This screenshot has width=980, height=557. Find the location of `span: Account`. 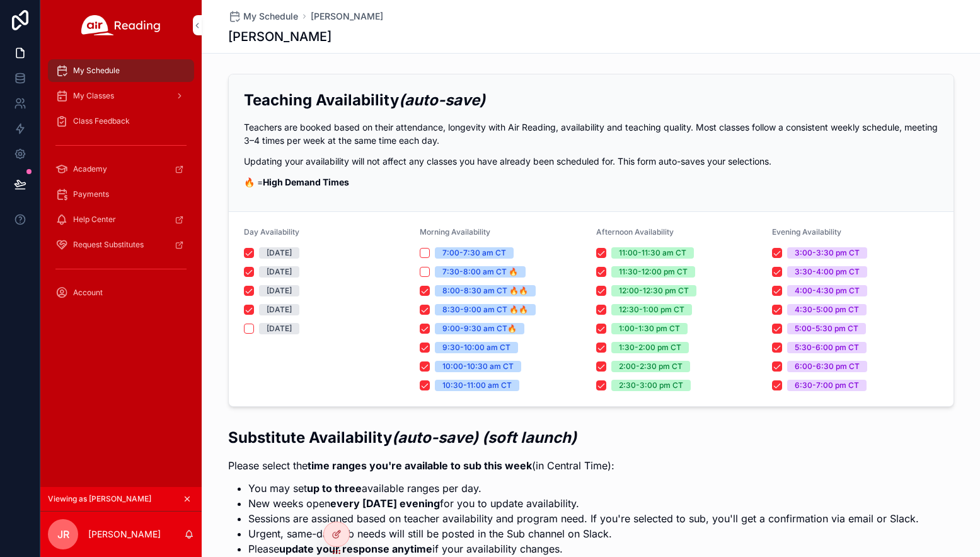

span: Account is located at coordinates (88, 293).